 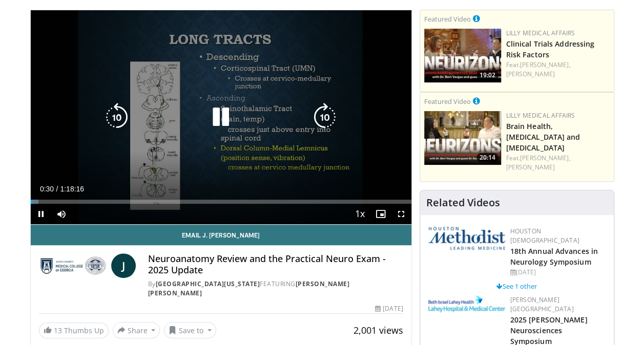 What do you see at coordinates (467, 304) in the screenshot?
I see `img: e7977282-282c-4444-820d-7cc2733560fd.jpg.150x105_q85_autocrop_double_scale_upscale_version-0.2.jpg` at bounding box center [467, 304].